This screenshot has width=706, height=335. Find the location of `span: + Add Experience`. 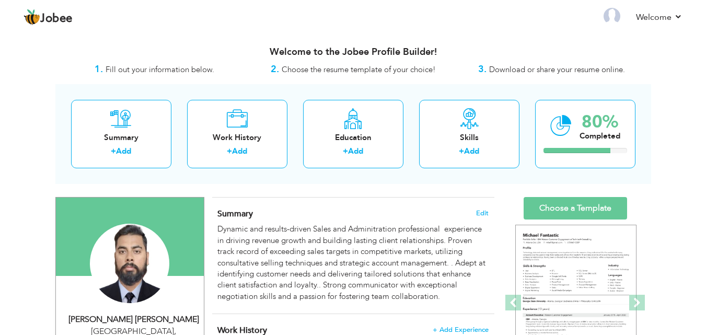

span: + Add Experience is located at coordinates (461, 330).